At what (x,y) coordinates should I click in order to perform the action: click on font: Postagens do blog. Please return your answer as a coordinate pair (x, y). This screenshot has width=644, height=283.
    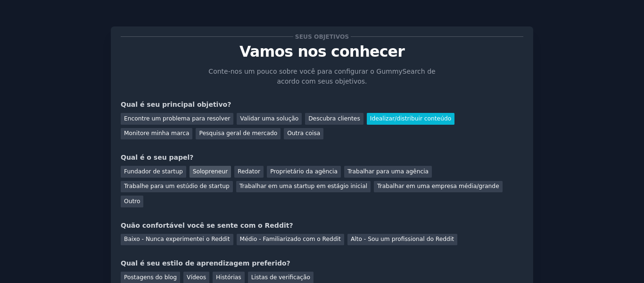
    Looking at the image, I should click on (150, 277).